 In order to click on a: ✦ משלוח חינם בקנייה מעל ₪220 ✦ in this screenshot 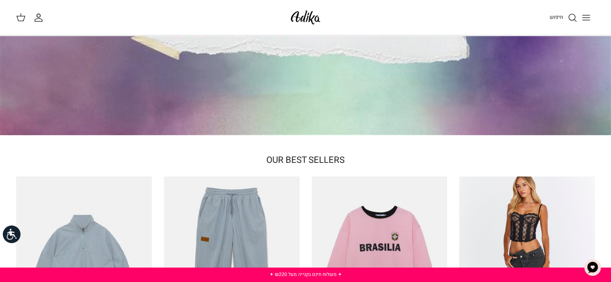, I will do `click(305, 275)`.